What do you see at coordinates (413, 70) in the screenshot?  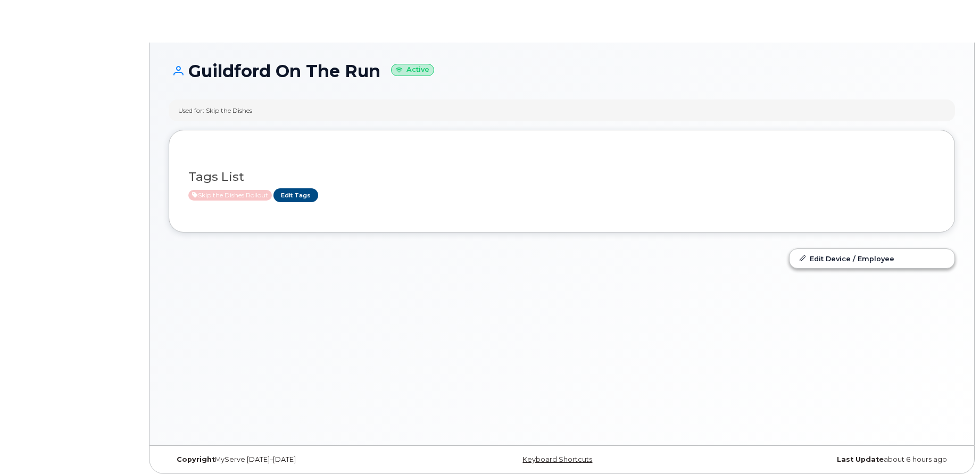 I see `small: Active` at bounding box center [413, 70].